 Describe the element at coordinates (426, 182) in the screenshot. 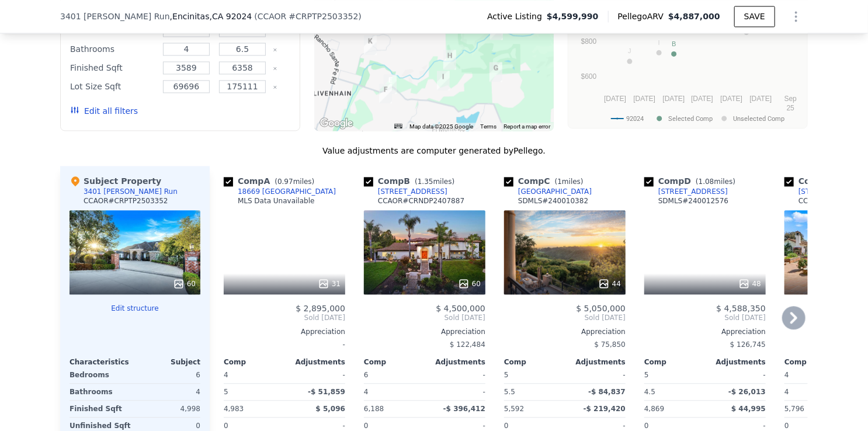

I see `span: 1.35` at that location.